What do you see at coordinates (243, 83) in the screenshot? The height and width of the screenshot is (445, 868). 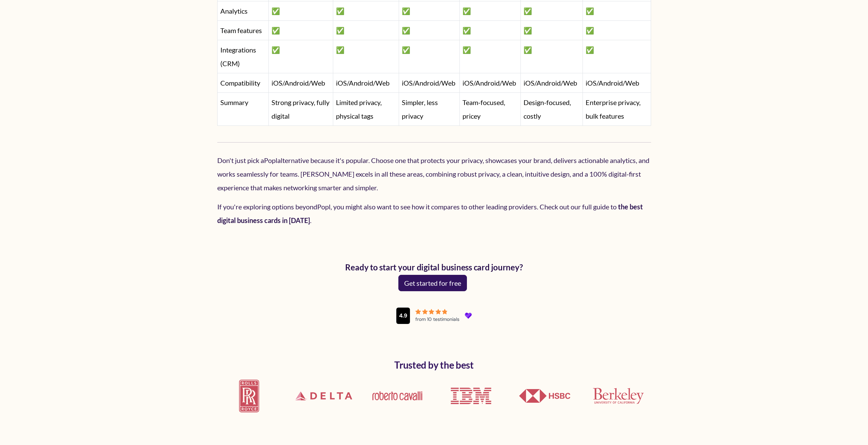 I see `td: Compatibility` at bounding box center [243, 83].